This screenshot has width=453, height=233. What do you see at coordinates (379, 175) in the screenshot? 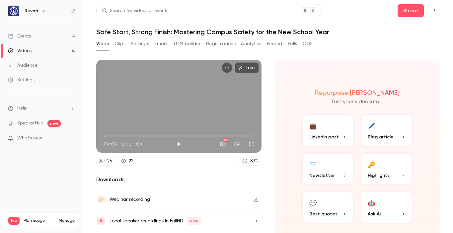
I see `span: Highlights` at bounding box center [379, 175].